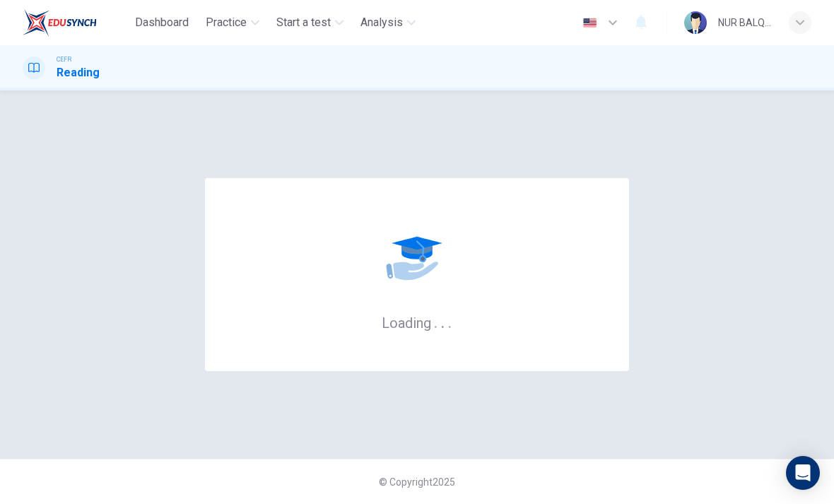 The height and width of the screenshot is (504, 834). Describe the element at coordinates (59, 23) in the screenshot. I see `img: EduSynch logo` at that location.